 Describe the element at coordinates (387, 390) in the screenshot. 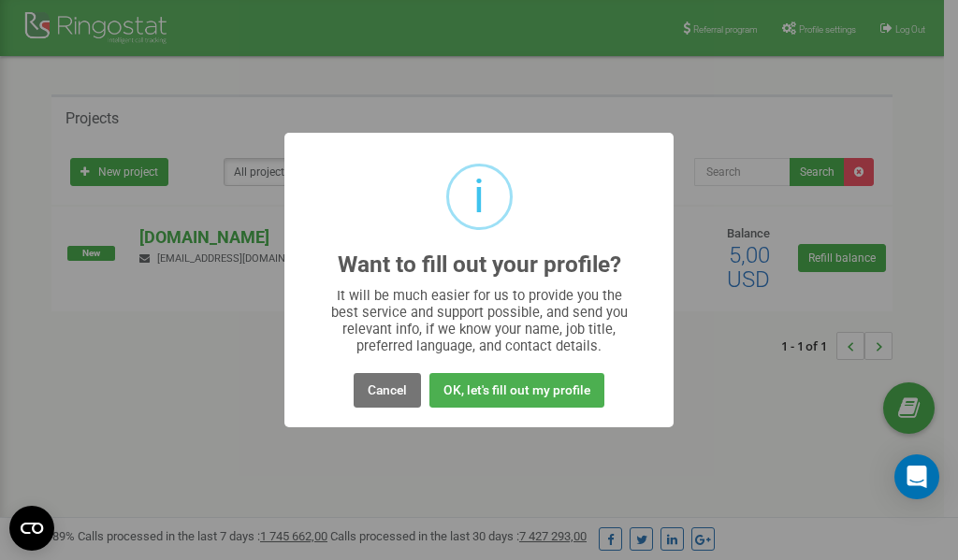

I see `button: Cancel` at that location.